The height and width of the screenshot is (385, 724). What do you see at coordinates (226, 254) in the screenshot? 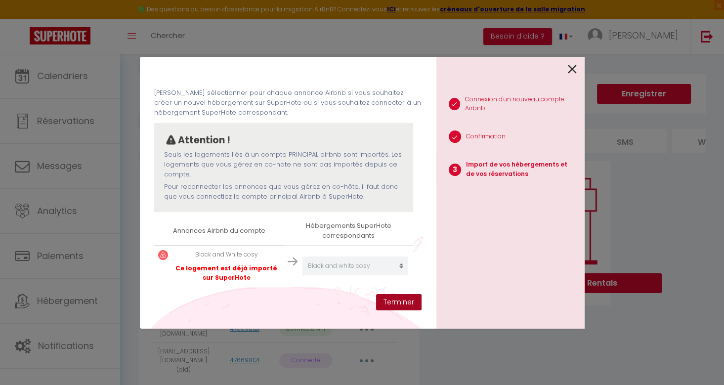
I see `p: Black and White cosy` at bounding box center [226, 254].